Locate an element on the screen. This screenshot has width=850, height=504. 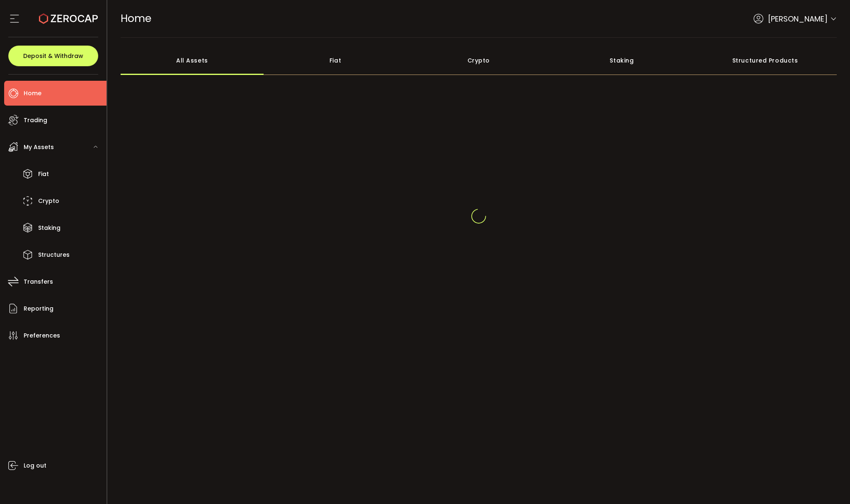
div: Structured Products is located at coordinates (766, 61).